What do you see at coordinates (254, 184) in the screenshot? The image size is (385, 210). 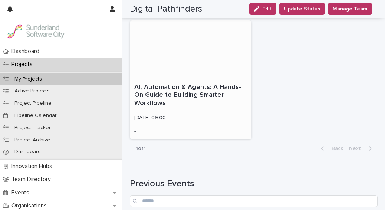 I see `h1: Previous Events` at bounding box center [254, 184].